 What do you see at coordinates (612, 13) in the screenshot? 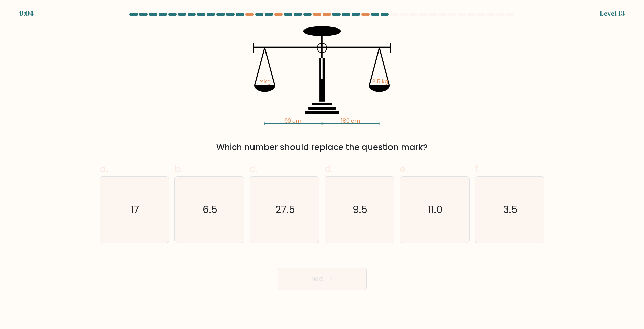
I see `div: Level 13` at bounding box center [612, 13].